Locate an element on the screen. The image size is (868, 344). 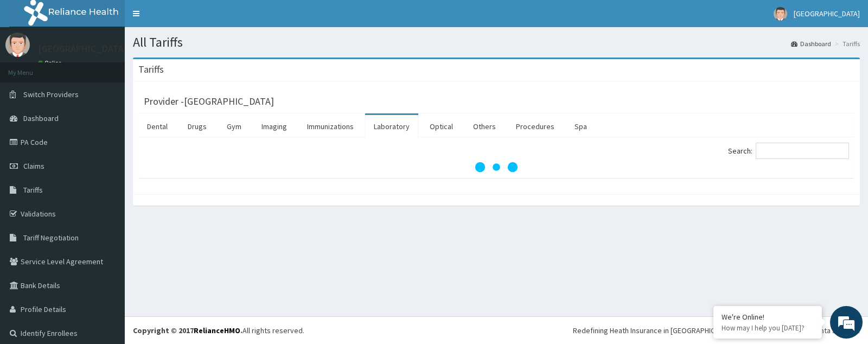
li: Tariffs is located at coordinates (846, 44).